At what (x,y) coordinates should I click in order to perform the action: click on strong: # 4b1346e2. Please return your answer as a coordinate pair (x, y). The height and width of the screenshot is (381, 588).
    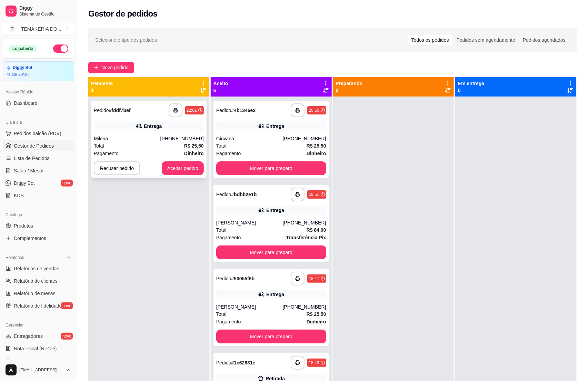
    Looking at the image, I should click on (243, 110).